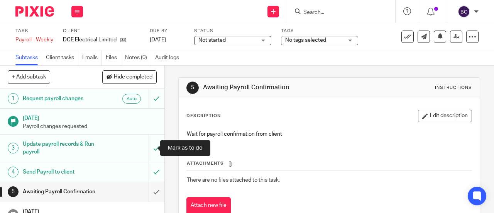  What do you see at coordinates (13, 98) in the screenshot?
I see `div: 1` at bounding box center [13, 98].